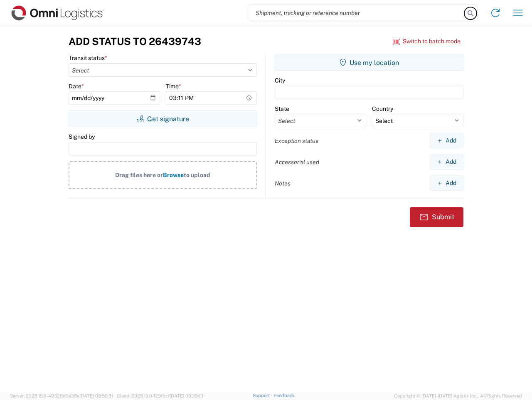  What do you see at coordinates (139, 175) in the screenshot?
I see `span: Drag files here or` at bounding box center [139, 175].